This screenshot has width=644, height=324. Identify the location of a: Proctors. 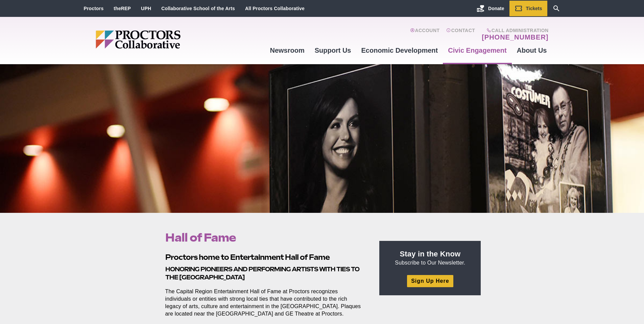
(94, 8).